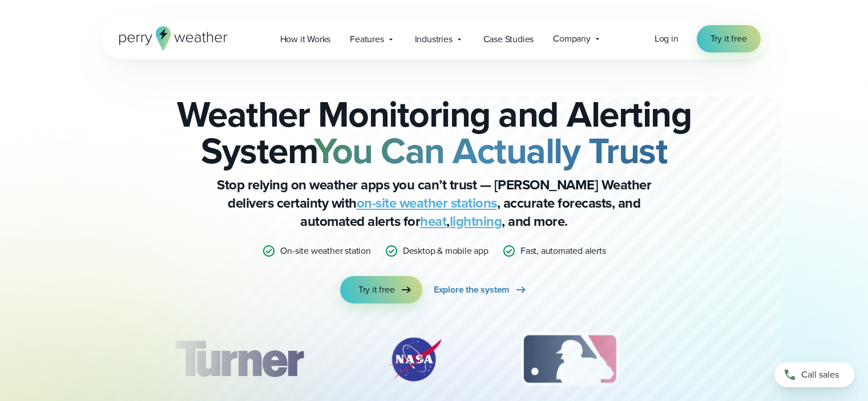 The image size is (868, 401). What do you see at coordinates (471, 290) in the screenshot?
I see `span: Explore the system` at bounding box center [471, 290].